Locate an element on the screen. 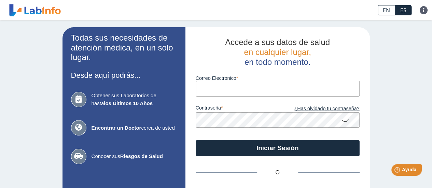  span: O is located at coordinates (277, 173).